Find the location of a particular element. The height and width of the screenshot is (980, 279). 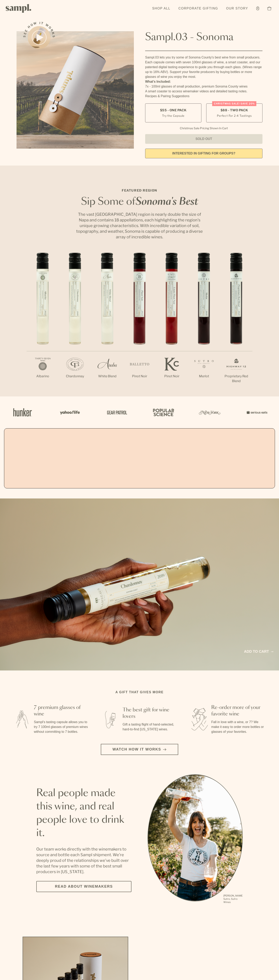

li: 3 / 7 is located at coordinates (107, 322).